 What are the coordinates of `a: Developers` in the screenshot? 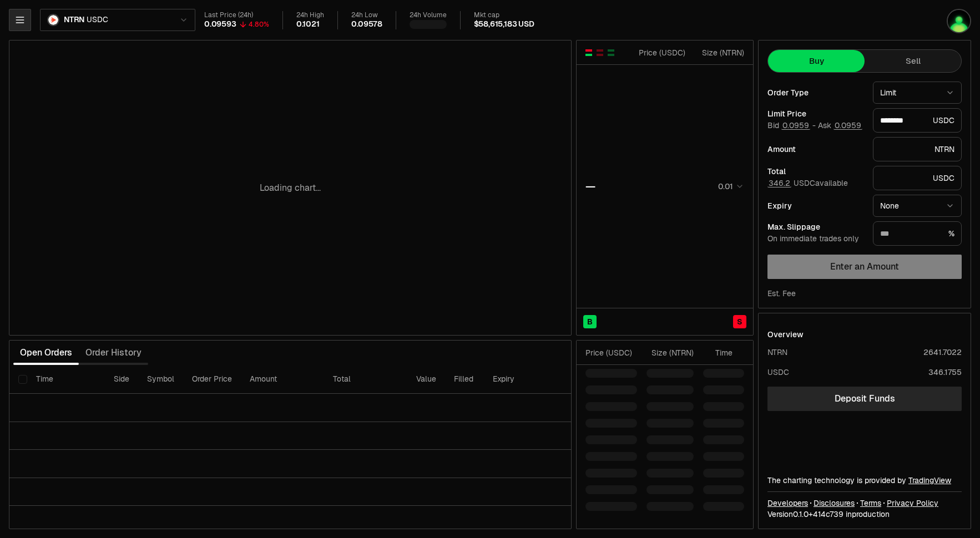 It's located at (787, 503).